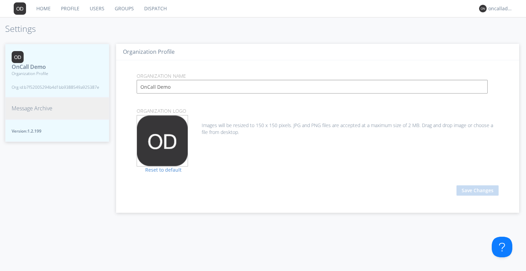 This screenshot has width=526, height=271. What do you see at coordinates (477, 190) in the screenshot?
I see `button: Save Changes` at bounding box center [477, 190].